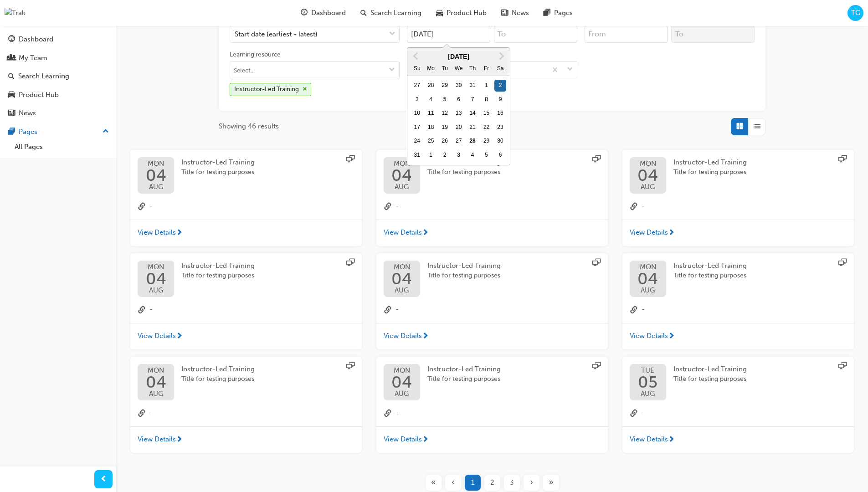  I want to click on a: guage-iconDashboard, so click(323, 13).